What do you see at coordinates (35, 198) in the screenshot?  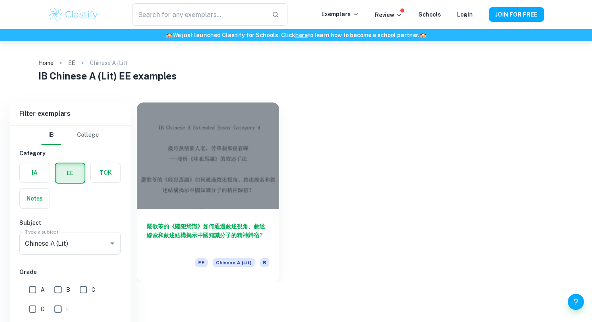 I see `button: Notes` at bounding box center [35, 198].